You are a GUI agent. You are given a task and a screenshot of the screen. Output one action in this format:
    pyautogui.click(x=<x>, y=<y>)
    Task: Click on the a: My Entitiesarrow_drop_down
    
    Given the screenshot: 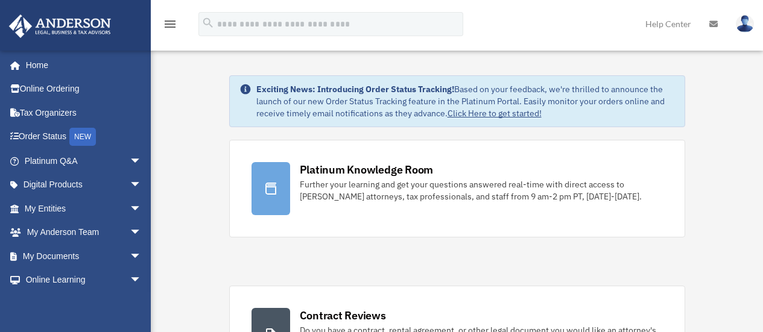 What is the action you would take?
    pyautogui.click(x=84, y=209)
    